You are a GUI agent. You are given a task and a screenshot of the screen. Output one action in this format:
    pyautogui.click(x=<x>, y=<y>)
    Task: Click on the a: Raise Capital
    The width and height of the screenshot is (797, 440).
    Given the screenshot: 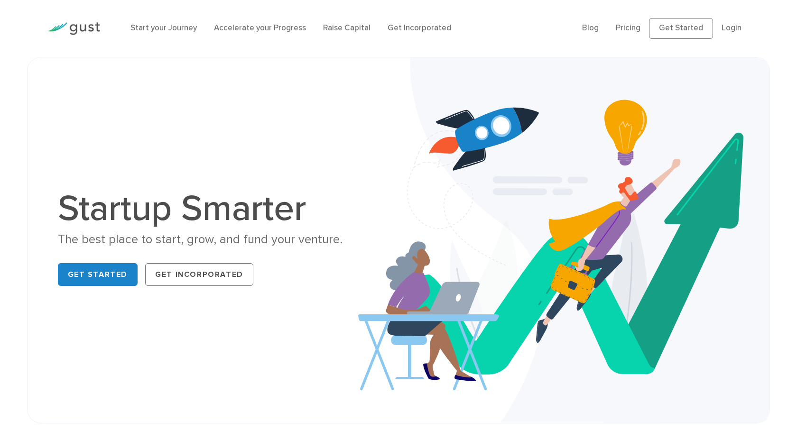 What is the action you would take?
    pyautogui.click(x=347, y=28)
    